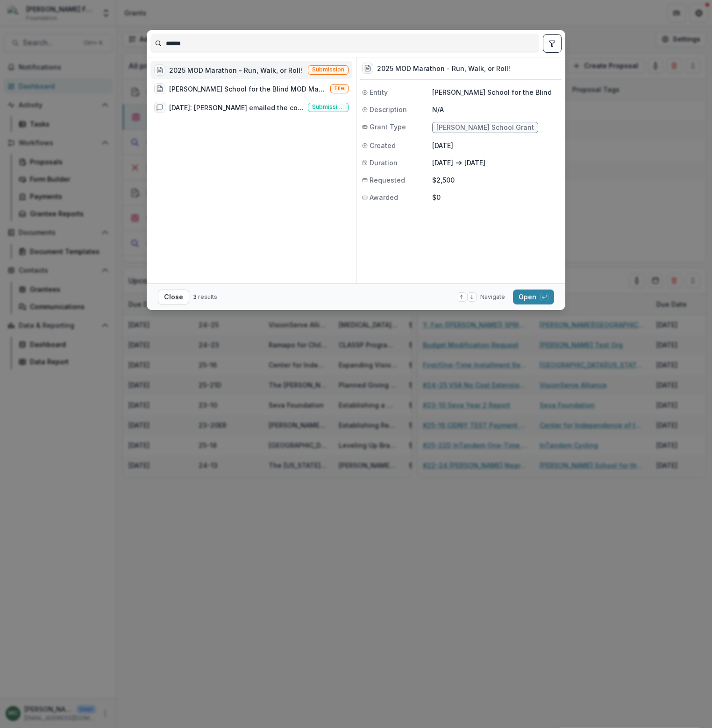  I want to click on span: Submission, so click(328, 70).